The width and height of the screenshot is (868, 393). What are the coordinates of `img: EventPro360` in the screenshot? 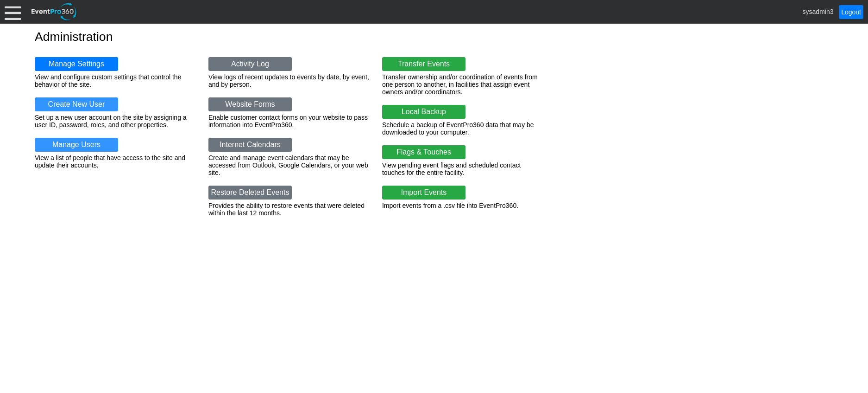 It's located at (54, 12).